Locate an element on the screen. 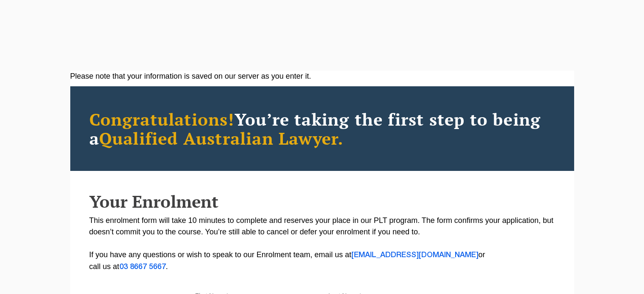 This screenshot has height=294, width=644. span: Qualified Australian Lawyer. is located at coordinates (222, 138).